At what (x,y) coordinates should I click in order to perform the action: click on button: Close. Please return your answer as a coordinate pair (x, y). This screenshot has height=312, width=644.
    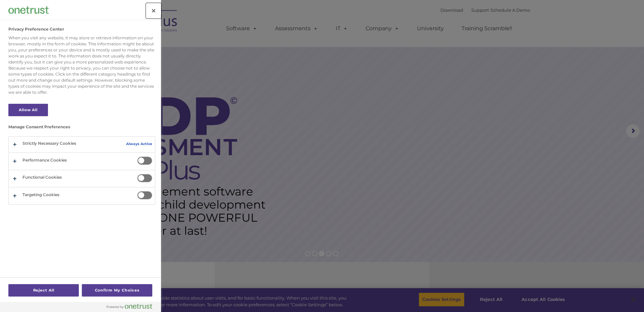
    Looking at the image, I should click on (154, 11).